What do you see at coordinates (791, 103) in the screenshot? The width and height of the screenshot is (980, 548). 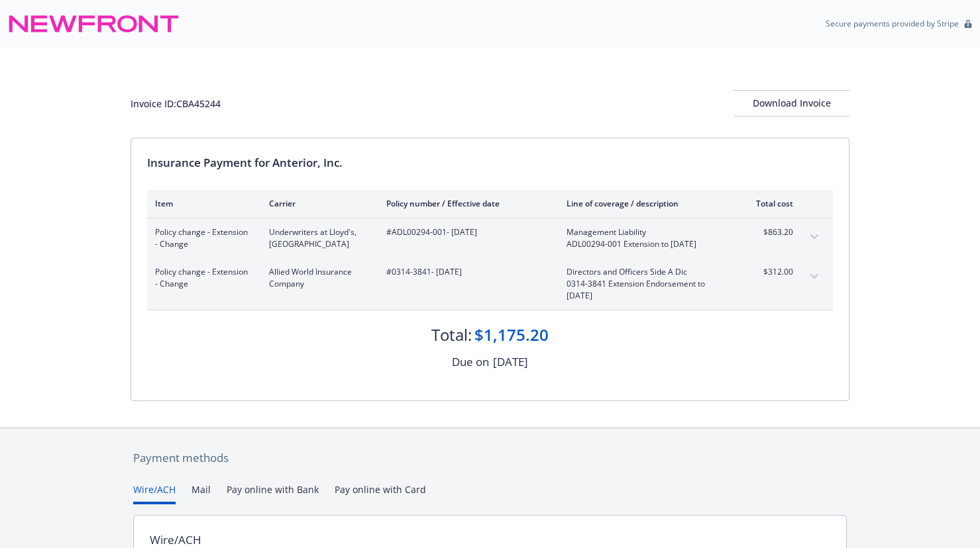 I see `div: Download Invoice` at bounding box center [791, 103].